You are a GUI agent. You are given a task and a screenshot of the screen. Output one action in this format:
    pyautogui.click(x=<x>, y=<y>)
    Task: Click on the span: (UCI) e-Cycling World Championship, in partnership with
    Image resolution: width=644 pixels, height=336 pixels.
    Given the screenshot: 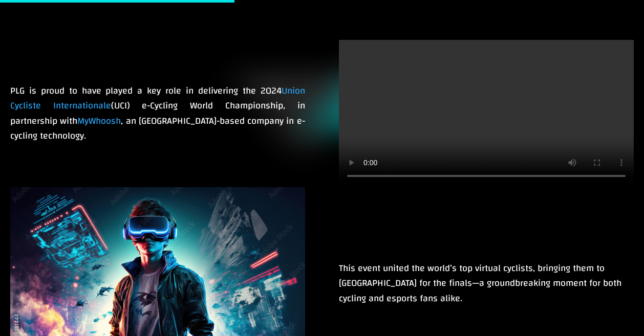 What is the action you would take?
    pyautogui.click(x=158, y=113)
    